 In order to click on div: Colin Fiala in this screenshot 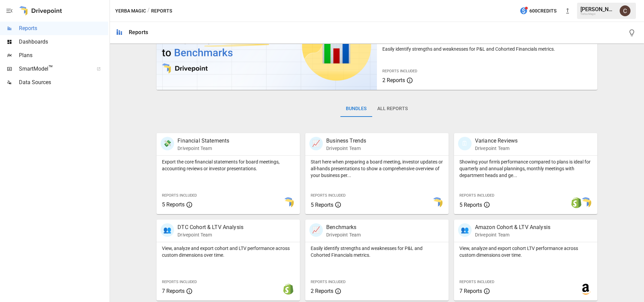, I will do `click(625, 11)`.